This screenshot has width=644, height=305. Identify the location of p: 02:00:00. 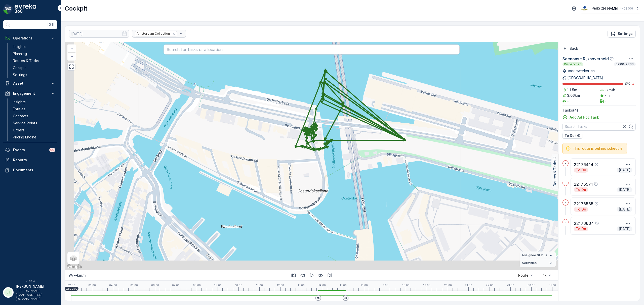
(72, 289).